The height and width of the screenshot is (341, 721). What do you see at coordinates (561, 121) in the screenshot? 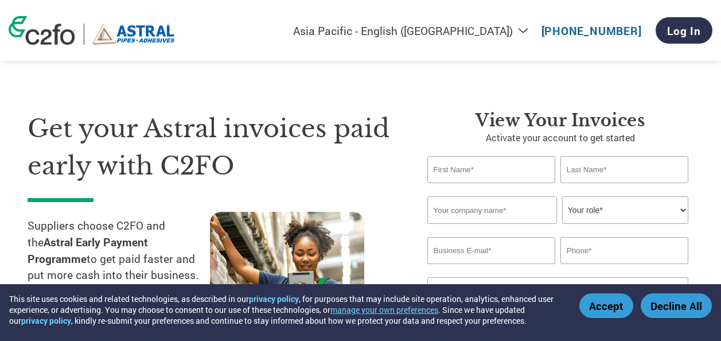
I see `h3: View your invoices` at bounding box center [561, 121].